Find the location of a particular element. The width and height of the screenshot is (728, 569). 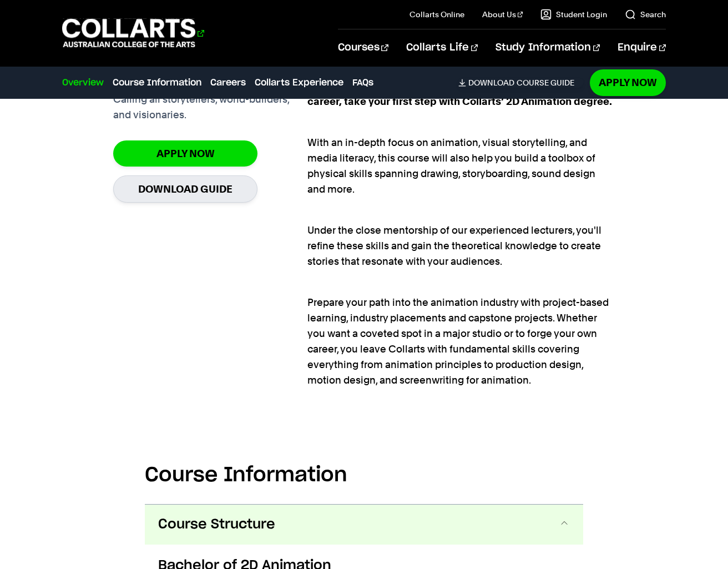

span: Download is located at coordinates (491, 83).